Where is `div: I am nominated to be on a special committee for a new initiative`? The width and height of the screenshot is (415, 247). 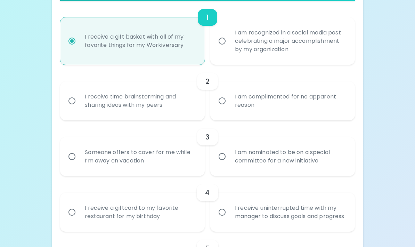
div: I am nominated to be on a special committee for a new initiative is located at coordinates (290, 156).